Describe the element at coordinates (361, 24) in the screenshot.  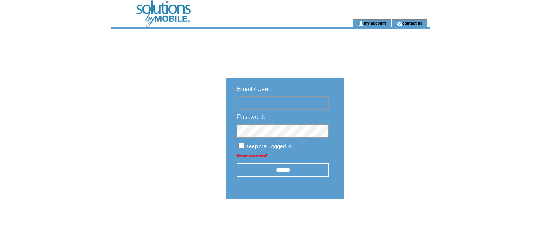
I see `img: account_icon.gif` at that location.